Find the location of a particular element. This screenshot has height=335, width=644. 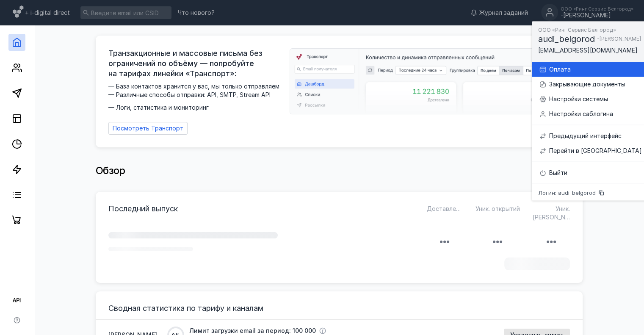

div: Настройки системы is located at coordinates (595, 99).